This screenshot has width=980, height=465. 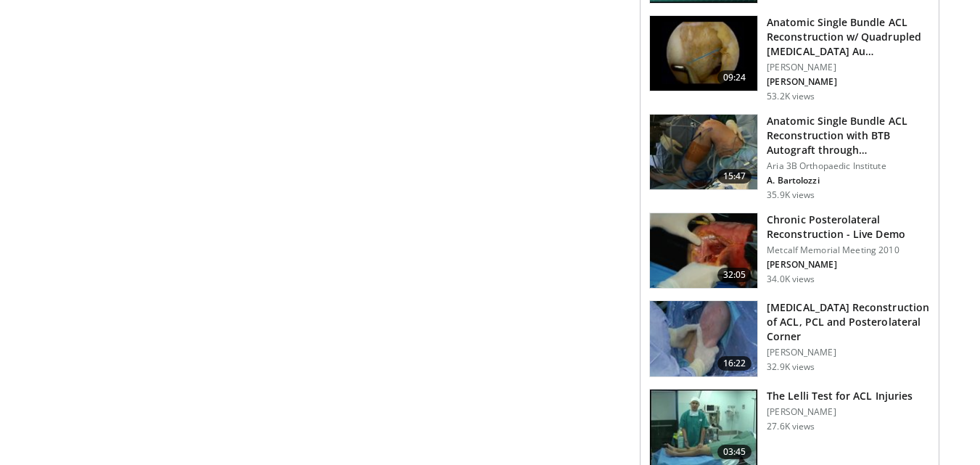 What do you see at coordinates (704, 427) in the screenshot?
I see `img: YUAndpMCbXk_9hvX4xMDoxOjBvO1TC8Z.150x105_q85_crop-smart_upscale.jpg` at bounding box center [704, 427].